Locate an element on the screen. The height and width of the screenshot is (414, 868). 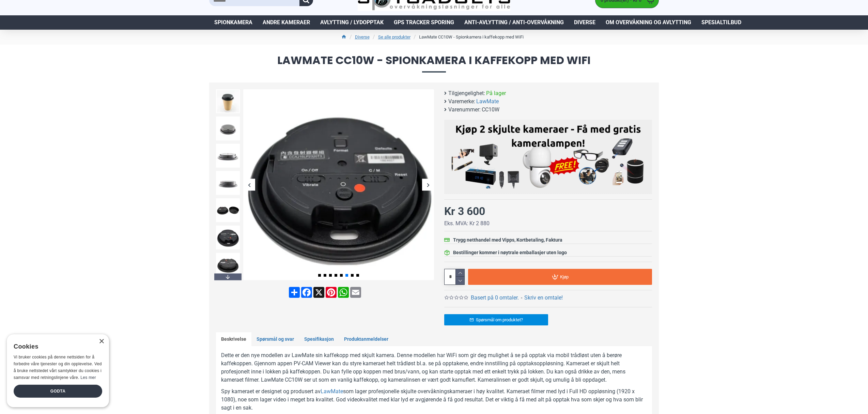
div: Kr 3 600 is located at coordinates (465, 211).